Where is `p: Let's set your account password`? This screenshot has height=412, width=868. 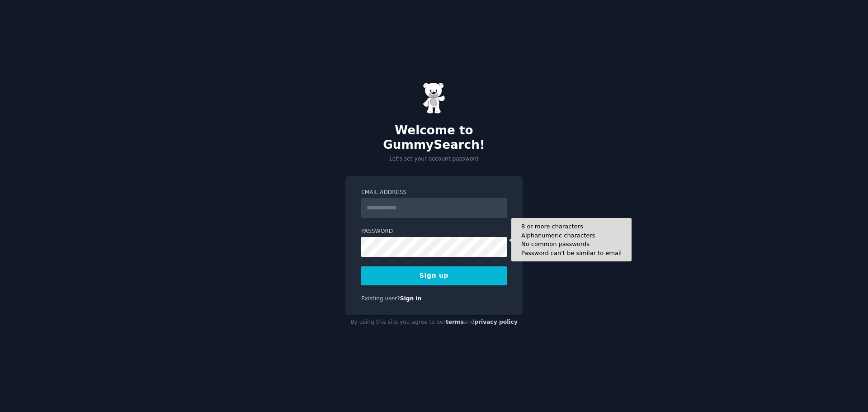 p: Let's set your account password is located at coordinates (434, 159).